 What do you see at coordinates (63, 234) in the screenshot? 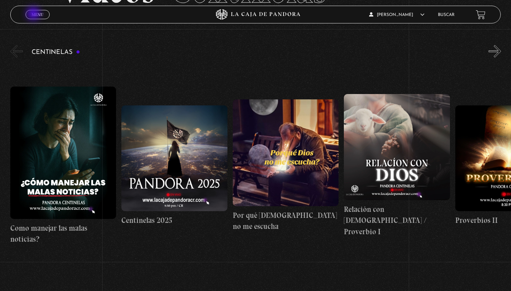
I see `h4: Como manejar las malas noticias?` at bounding box center [63, 234].